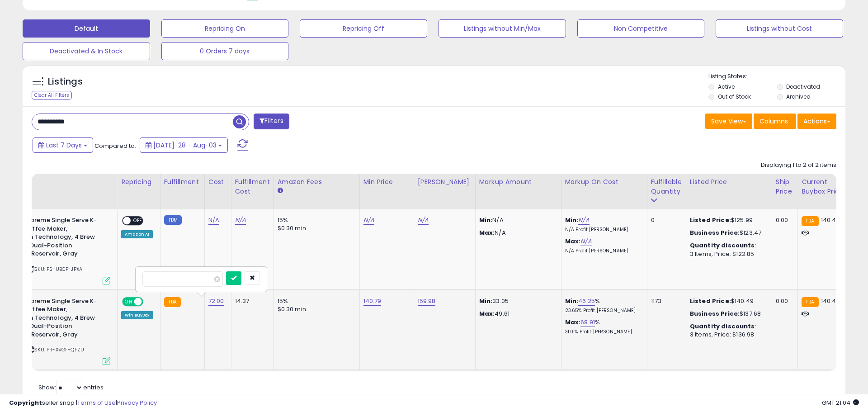  I want to click on p: 49.61, so click(517, 314).